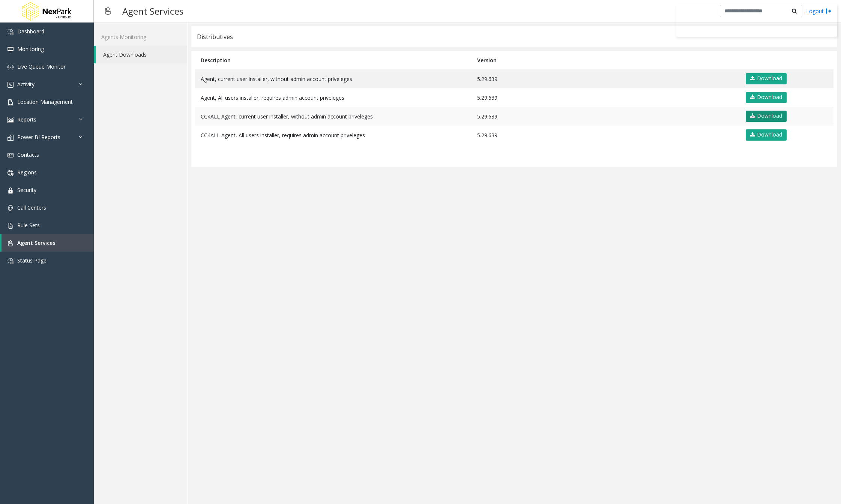  Describe the element at coordinates (333, 135) in the screenshot. I see `td: CC4ALL Agent, All users installer, requires admin account priveleges` at that location.